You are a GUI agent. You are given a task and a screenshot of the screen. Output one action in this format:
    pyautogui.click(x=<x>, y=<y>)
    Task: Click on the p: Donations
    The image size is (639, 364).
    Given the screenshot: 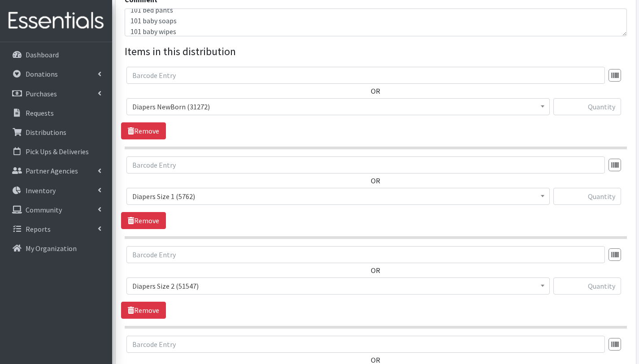 What is the action you would take?
    pyautogui.click(x=42, y=74)
    